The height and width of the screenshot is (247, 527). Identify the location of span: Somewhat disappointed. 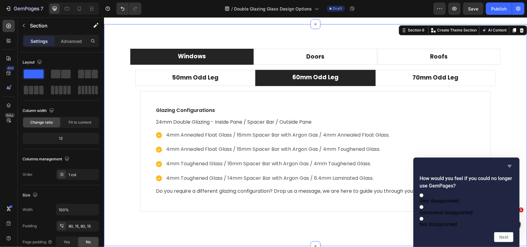
(446, 213).